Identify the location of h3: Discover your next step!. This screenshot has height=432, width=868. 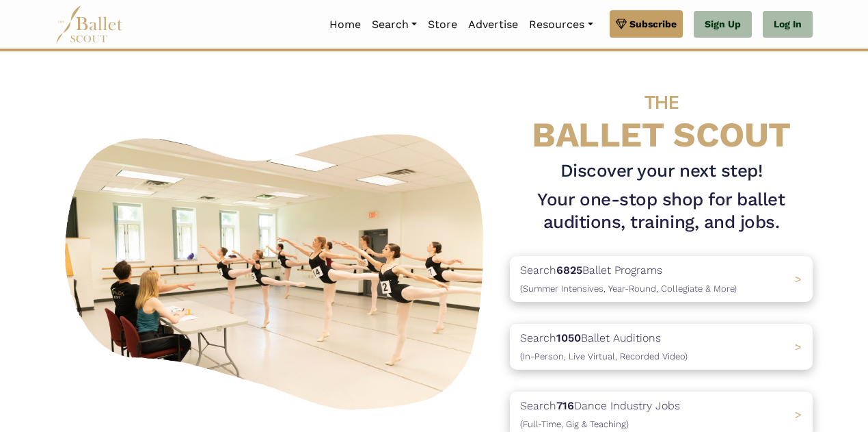
(661, 171).